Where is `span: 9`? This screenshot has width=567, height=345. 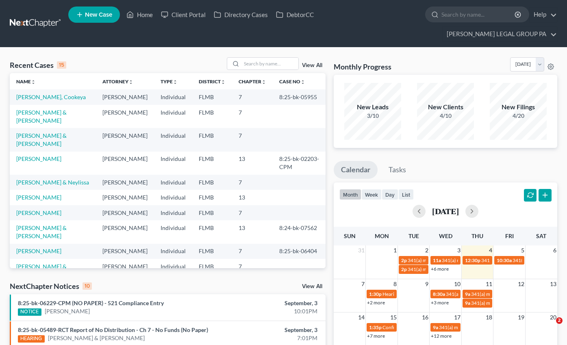 span: 9 is located at coordinates (427, 284).